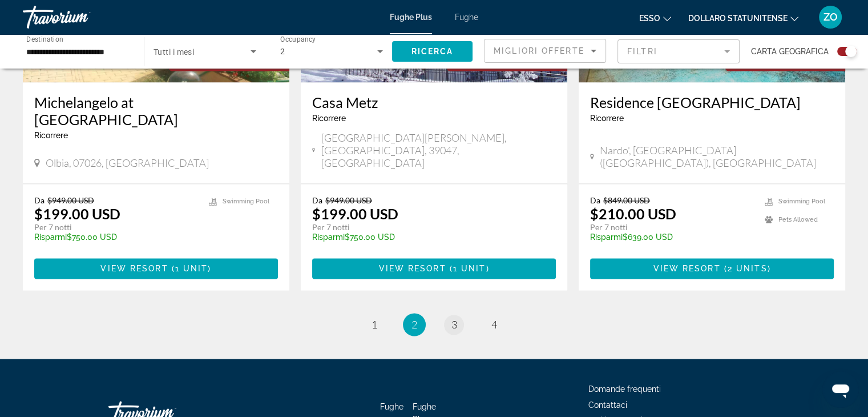 The width and height of the screenshot is (868, 417). I want to click on h3: Casa Metz, so click(434, 102).